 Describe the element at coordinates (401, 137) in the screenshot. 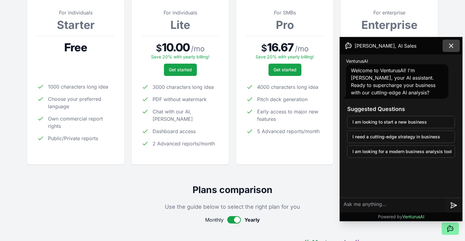

I see `button: I need a cutting-edge strategy in business` at that location.